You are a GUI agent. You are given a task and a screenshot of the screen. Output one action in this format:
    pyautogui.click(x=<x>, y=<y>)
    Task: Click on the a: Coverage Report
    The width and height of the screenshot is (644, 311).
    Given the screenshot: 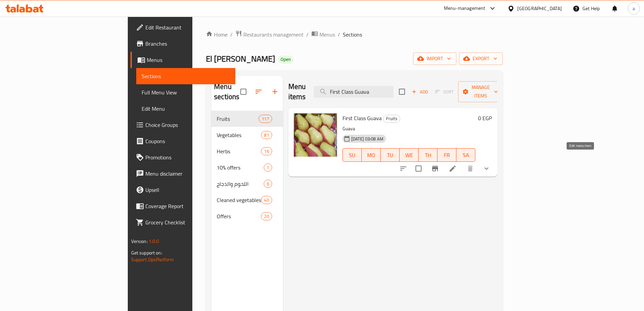 What is the action you would take?
    pyautogui.click(x=183, y=206)
    